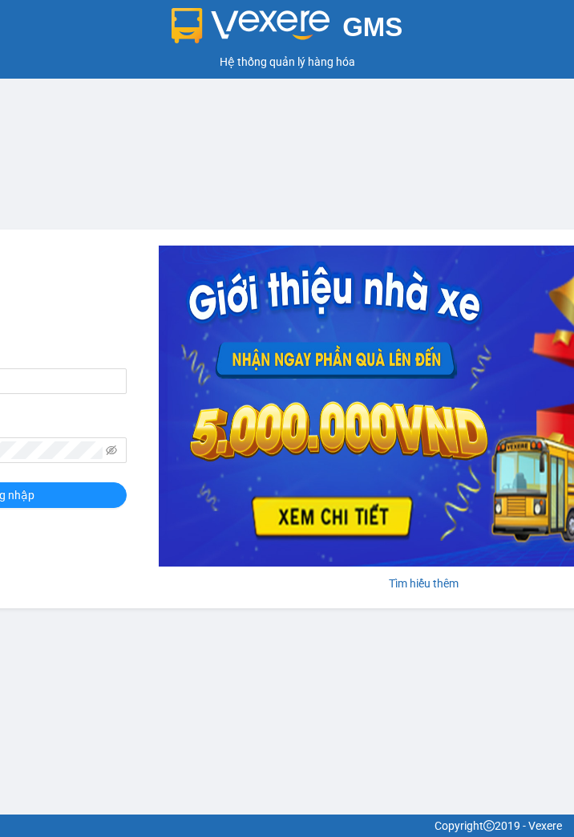  Describe the element at coordinates (287, 62) in the screenshot. I see `div: Hệ thống quản lý hàng hóa` at that location.